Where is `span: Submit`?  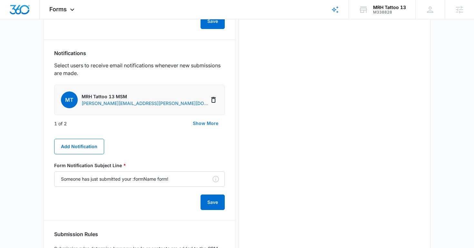
span: Submit is located at coordinates (12, 194).